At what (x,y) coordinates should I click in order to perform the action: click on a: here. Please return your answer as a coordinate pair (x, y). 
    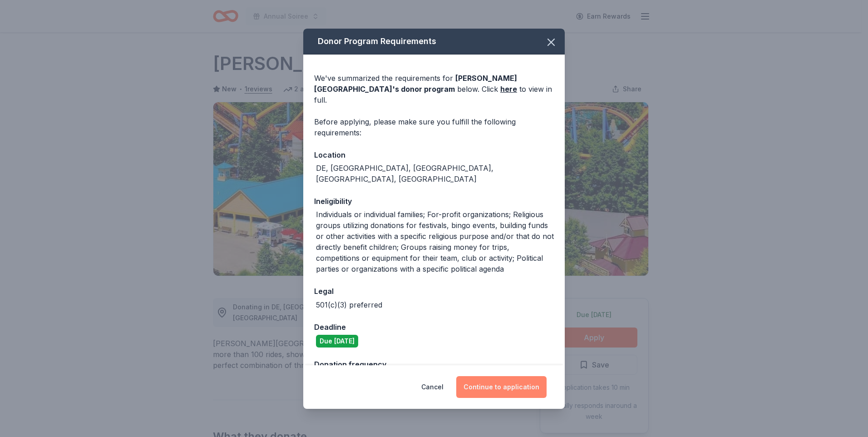
    Looking at the image, I should click on (508, 89).